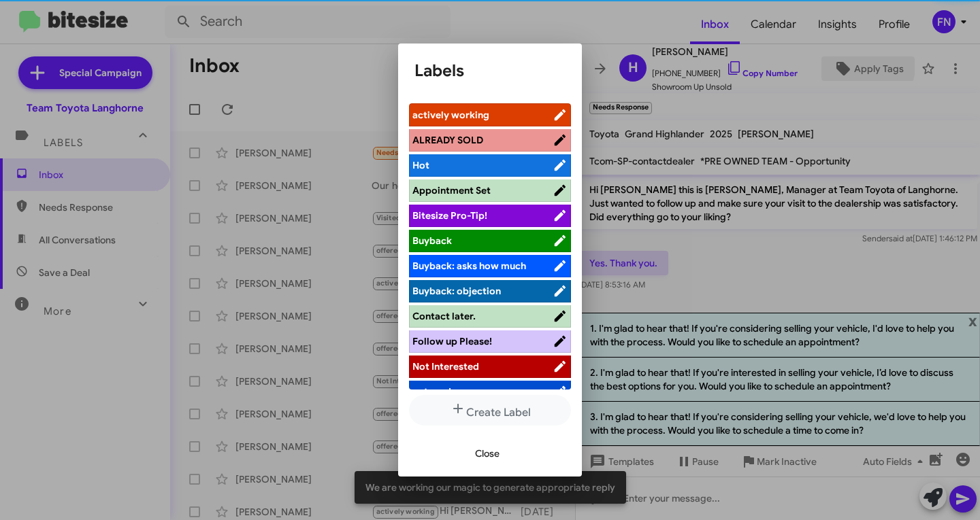 The image size is (980, 520). I want to click on span: Contact later., so click(444, 316).